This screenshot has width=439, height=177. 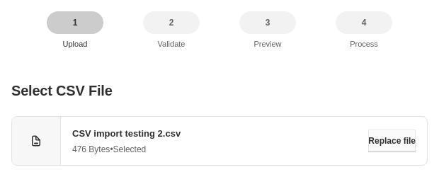 What do you see at coordinates (267, 23) in the screenshot?
I see `span: 3` at bounding box center [267, 23].